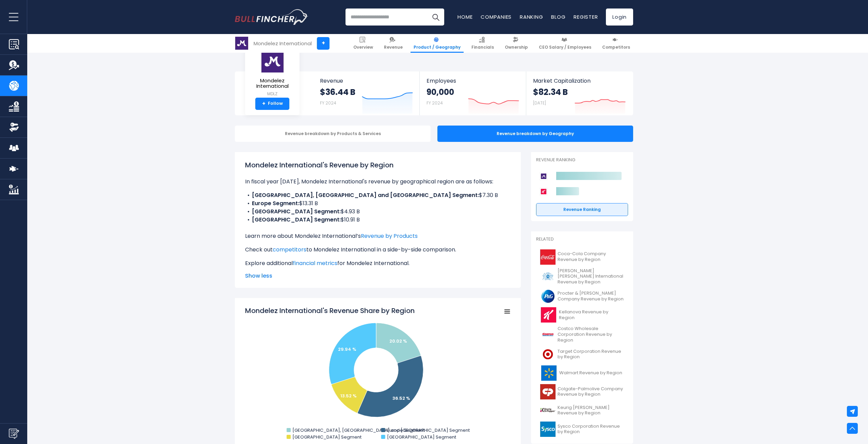 The height and width of the screenshot is (444, 868). I want to click on span: Product / Geography, so click(437, 47).